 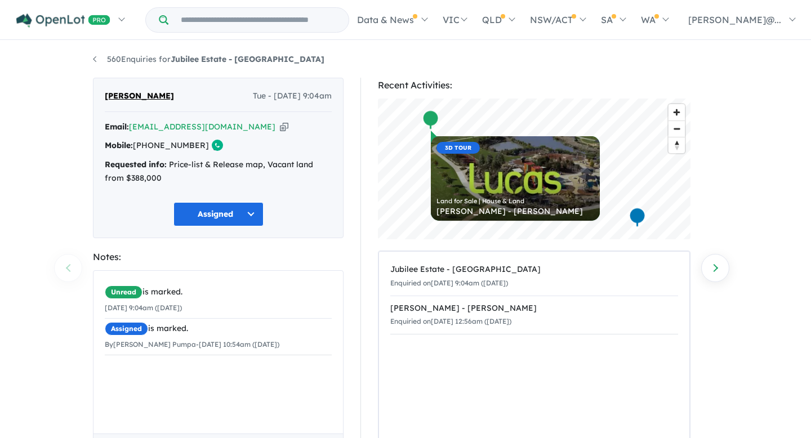 I want to click on button: Zoom out, so click(x=677, y=128).